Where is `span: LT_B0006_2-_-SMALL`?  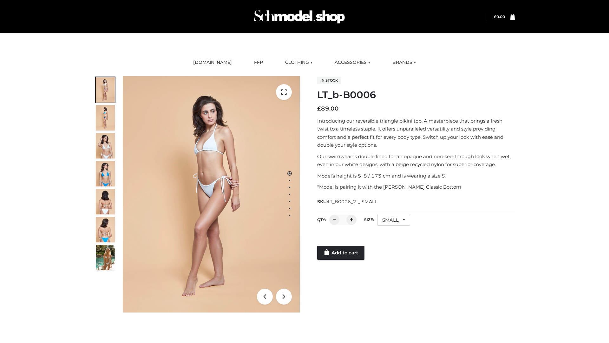 span: LT_B0006_2-_-SMALL is located at coordinates (353, 202).